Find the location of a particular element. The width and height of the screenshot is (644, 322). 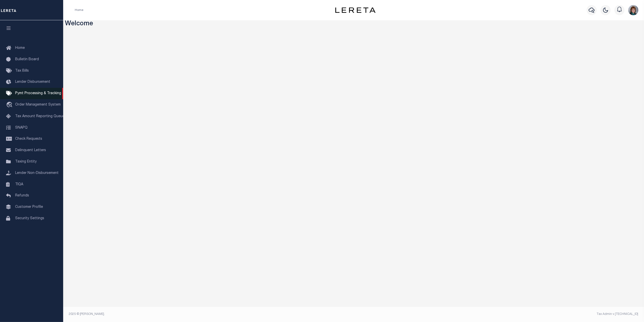

span: Security Settings is located at coordinates (30, 218).